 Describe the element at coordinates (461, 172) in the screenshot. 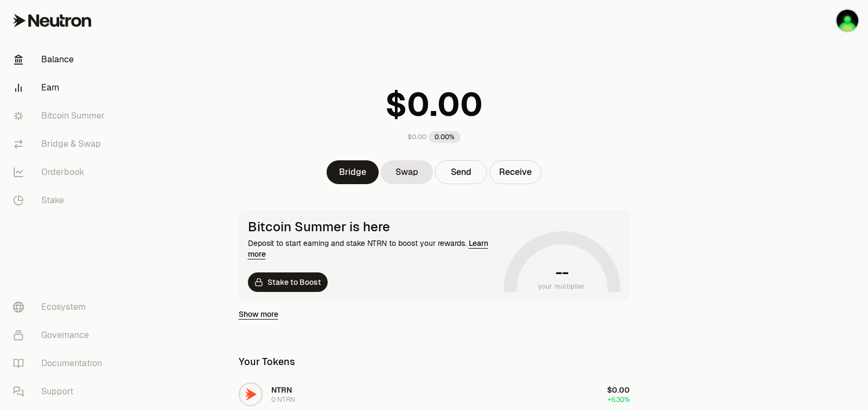

I see `button: Send` at that location.